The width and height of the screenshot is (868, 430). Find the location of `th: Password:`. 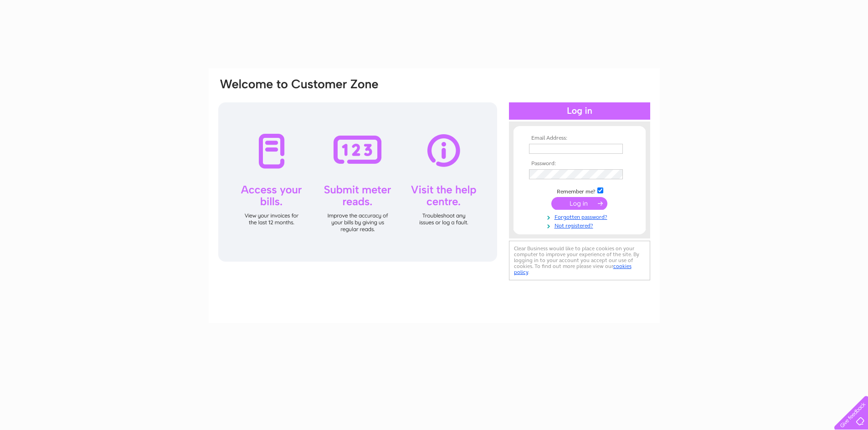

th: Password: is located at coordinates (580, 164).